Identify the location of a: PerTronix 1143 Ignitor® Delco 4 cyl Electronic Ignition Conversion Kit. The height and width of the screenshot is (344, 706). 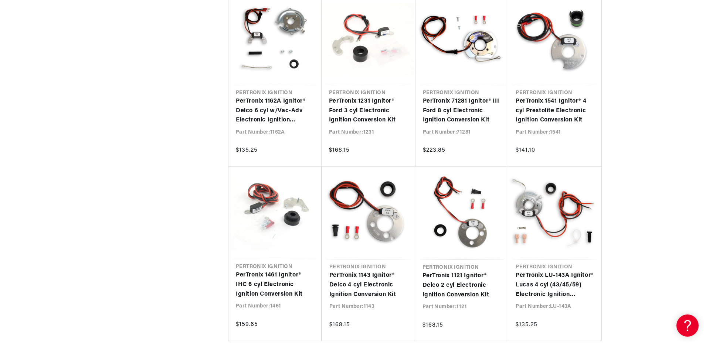
(368, 285).